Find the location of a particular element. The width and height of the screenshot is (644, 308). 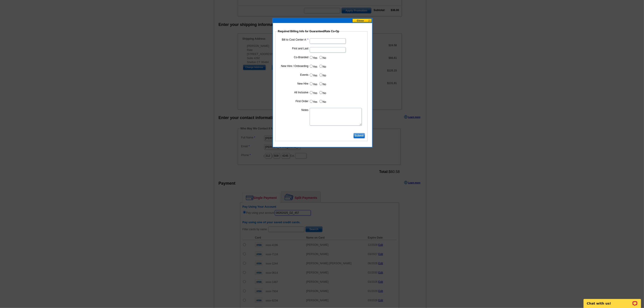

label: Events is located at coordinates (294, 75).